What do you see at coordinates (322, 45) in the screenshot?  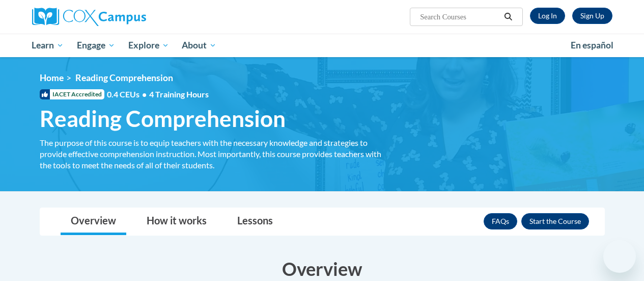 I see `div: Main menu` at bounding box center [322, 45].